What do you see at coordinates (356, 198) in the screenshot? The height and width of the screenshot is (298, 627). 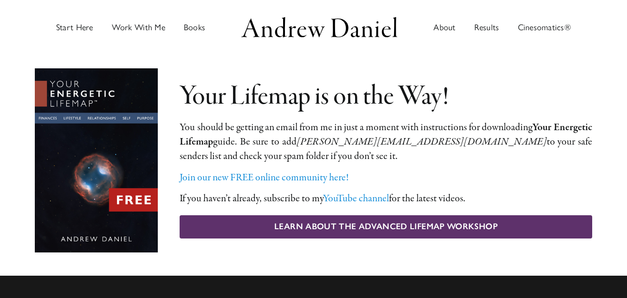 I see `a: YouTube chan­nel` at bounding box center [356, 198].